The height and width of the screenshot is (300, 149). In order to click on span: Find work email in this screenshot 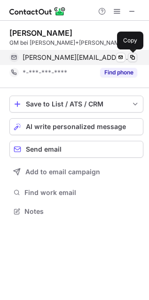, I will do `click(82, 193)`.